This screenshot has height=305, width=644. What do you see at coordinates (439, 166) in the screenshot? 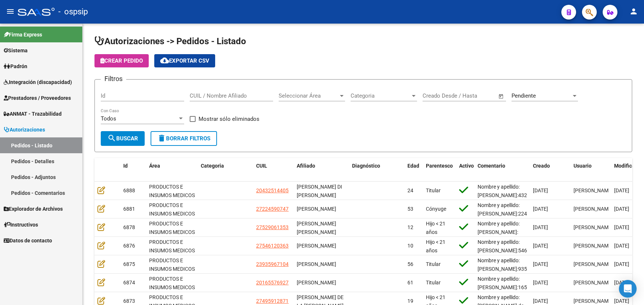
I see `span: Parentesco` at bounding box center [439, 166].